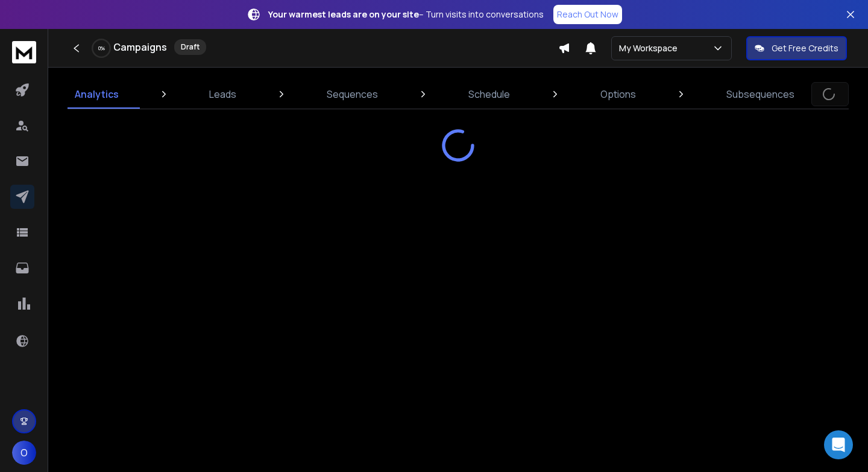  I want to click on a: Leads, so click(222, 94).